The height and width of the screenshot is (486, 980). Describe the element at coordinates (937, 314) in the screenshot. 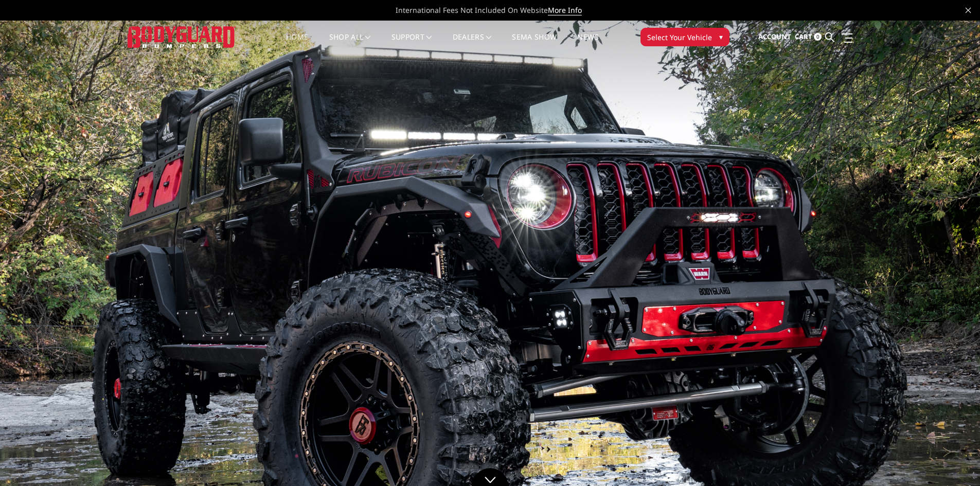

I see `button: 4 of 5` at that location.